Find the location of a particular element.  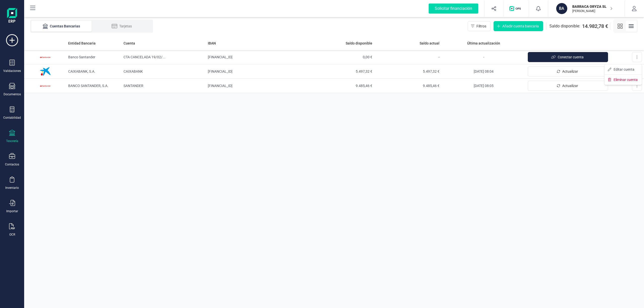

span: 0,00 € is located at coordinates (341, 57).